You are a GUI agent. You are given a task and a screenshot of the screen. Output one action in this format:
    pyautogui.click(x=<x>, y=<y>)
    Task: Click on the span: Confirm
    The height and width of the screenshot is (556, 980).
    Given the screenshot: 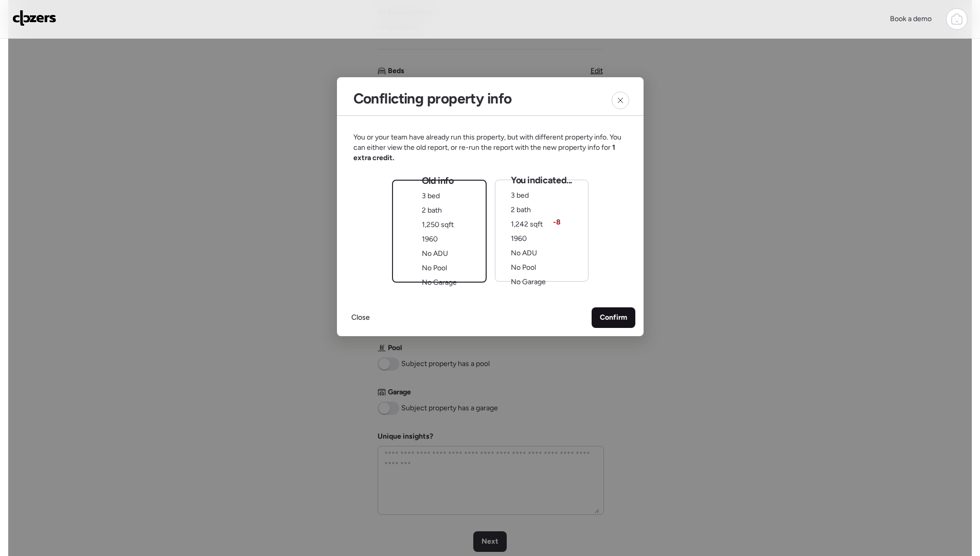 What is the action you would take?
    pyautogui.click(x=613, y=317)
    